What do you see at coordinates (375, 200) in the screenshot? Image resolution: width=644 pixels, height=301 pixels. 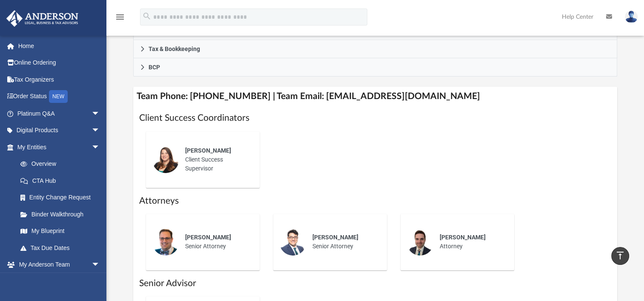 I see `h1: Attorneys` at bounding box center [375, 200].